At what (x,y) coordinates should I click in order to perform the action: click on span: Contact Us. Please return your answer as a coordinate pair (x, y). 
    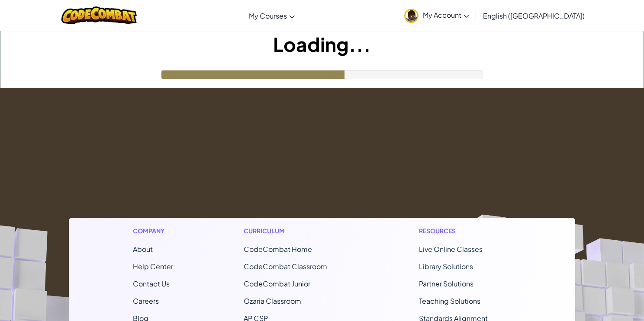
    Looking at the image, I should click on (151, 283).